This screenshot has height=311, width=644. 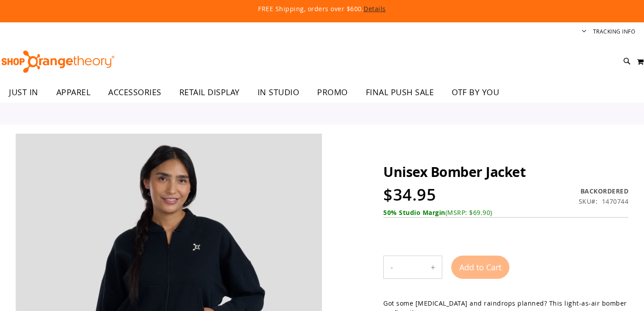 What do you see at coordinates (400, 92) in the screenshot?
I see `span: FINAL PUSH SALE` at bounding box center [400, 92].